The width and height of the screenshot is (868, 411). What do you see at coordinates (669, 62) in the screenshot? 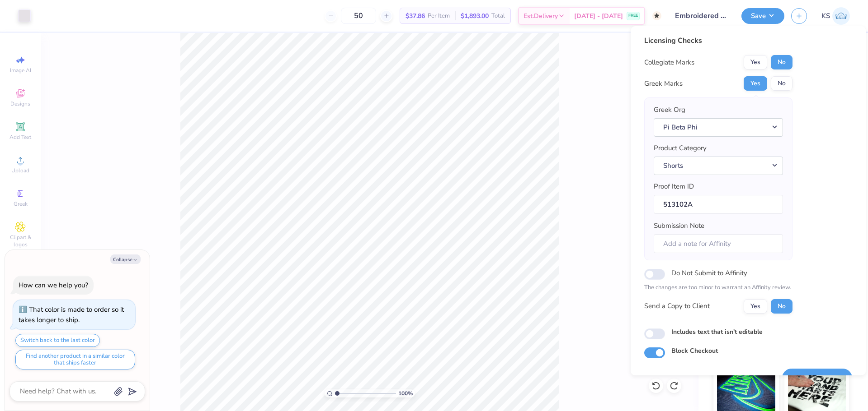
I see `div: Collegiate Marks` at bounding box center [669, 62].